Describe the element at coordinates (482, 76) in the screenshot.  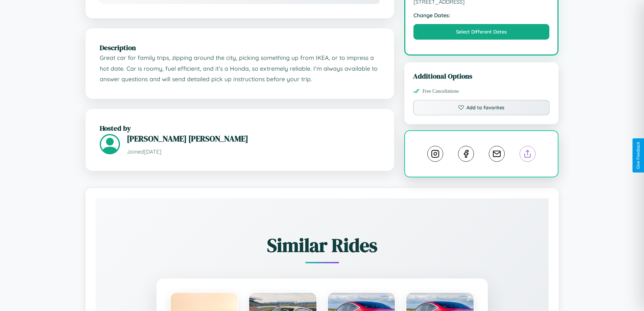
I see `h3: Additional Options` at that location.